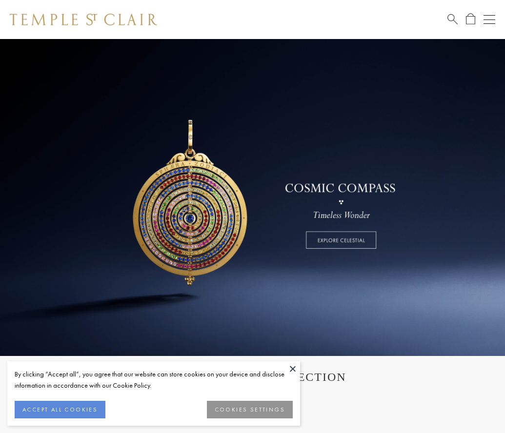  Describe the element at coordinates (60, 410) in the screenshot. I see `button: ACCEPT ALL COOKIES` at that location.